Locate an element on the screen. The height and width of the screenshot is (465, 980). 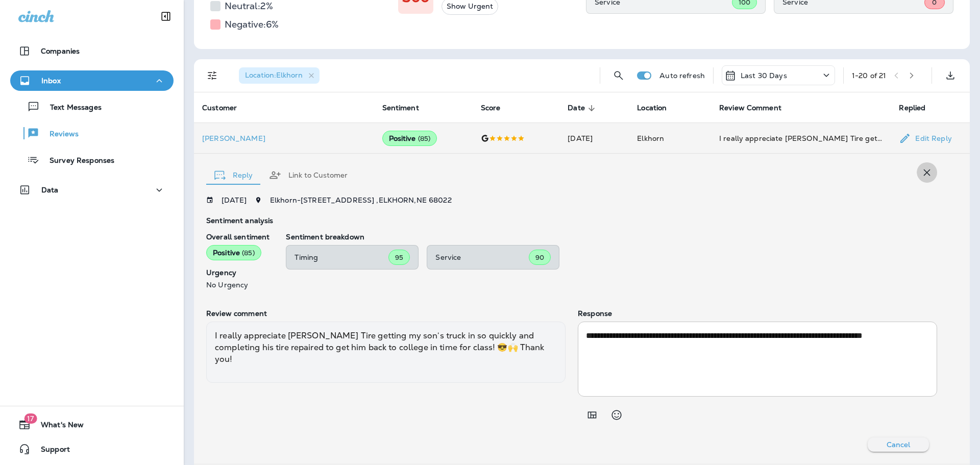
p: Last 30 Days is located at coordinates (764, 76).